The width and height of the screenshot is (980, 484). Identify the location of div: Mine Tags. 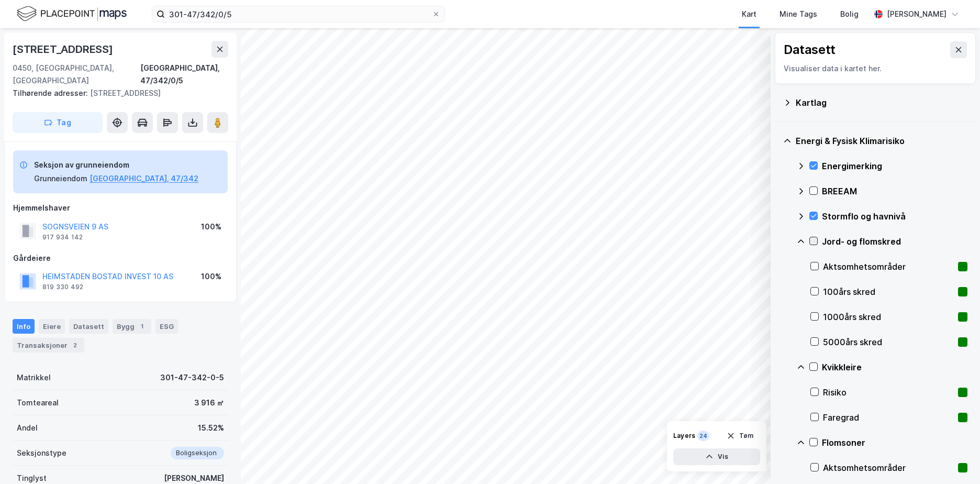
(799, 14).